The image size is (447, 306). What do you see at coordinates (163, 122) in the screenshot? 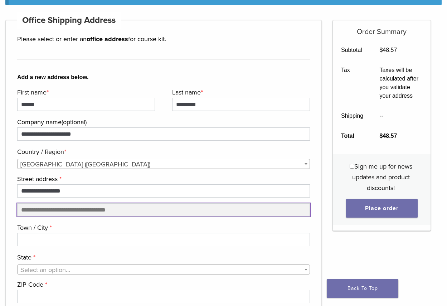
I see `label: Company name` at bounding box center [163, 122].